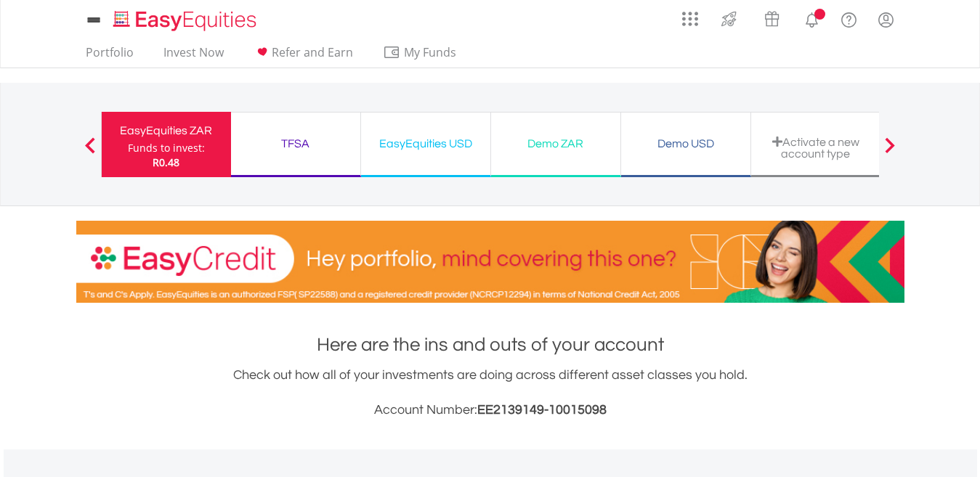 Image resolution: width=980 pixels, height=477 pixels. I want to click on a: AppsGrid, so click(690, 15).